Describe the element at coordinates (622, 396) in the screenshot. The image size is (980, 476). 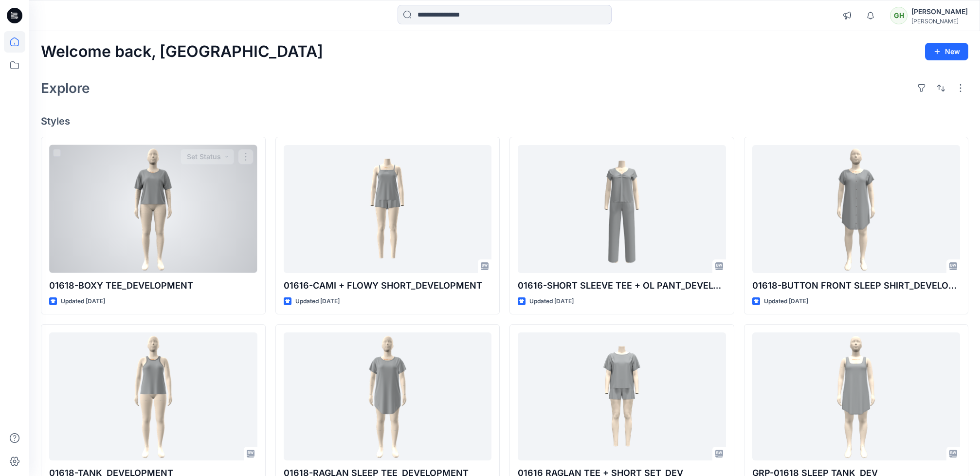
I see `a: 01616 RAGLAN TEE + SHORT SET_DEV` at that location.